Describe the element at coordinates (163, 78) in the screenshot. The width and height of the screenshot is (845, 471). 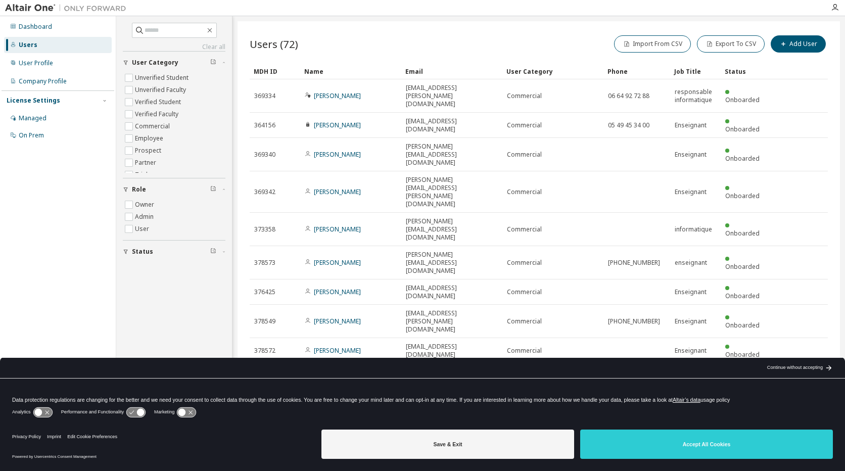
I see `label: Unverified Student` at that location.